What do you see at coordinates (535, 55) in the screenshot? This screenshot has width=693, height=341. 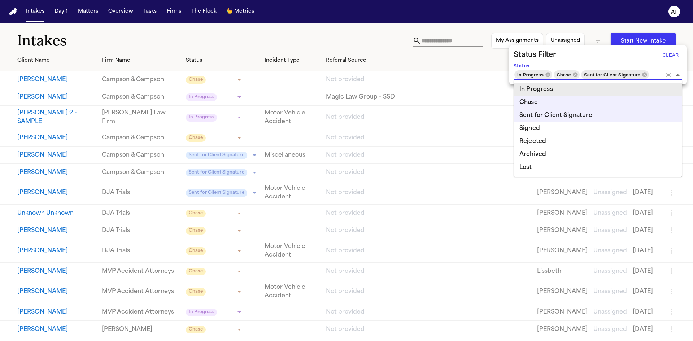 I see `h2: Status Filter` at bounding box center [535, 55].